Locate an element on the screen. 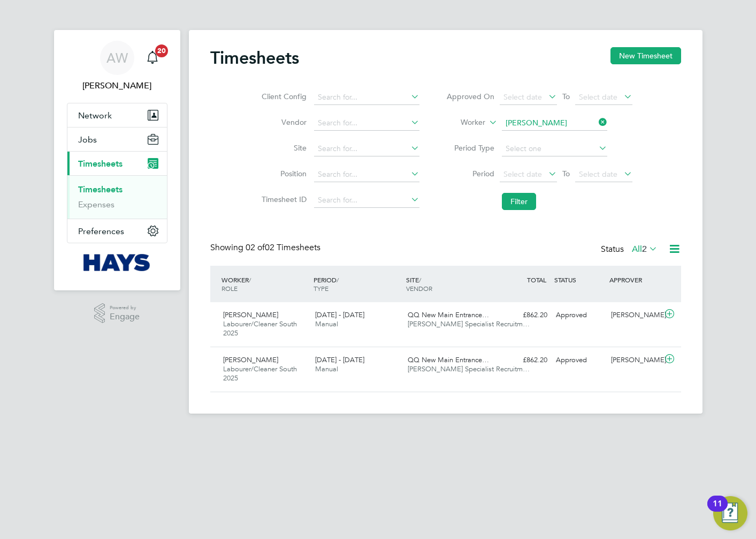 The width and height of the screenshot is (756, 539). div: SITE is located at coordinates (449, 284).